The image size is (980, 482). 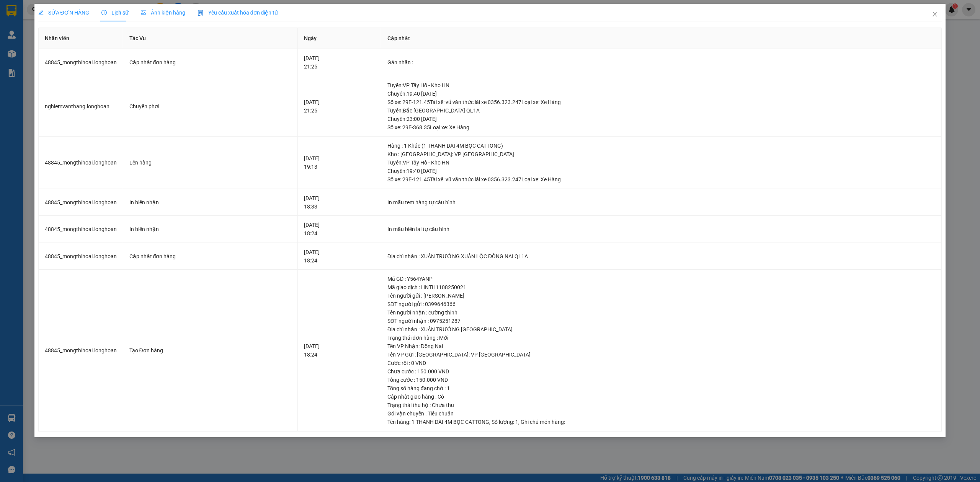 I want to click on span: 1 THANH DÀI 4M BỌC CATTONG, so click(x=450, y=422).